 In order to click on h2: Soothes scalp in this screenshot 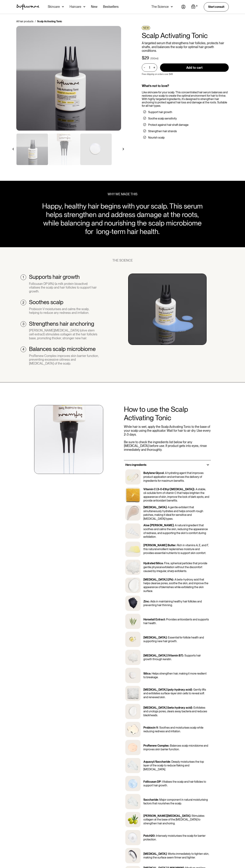, I will do `click(46, 302)`.